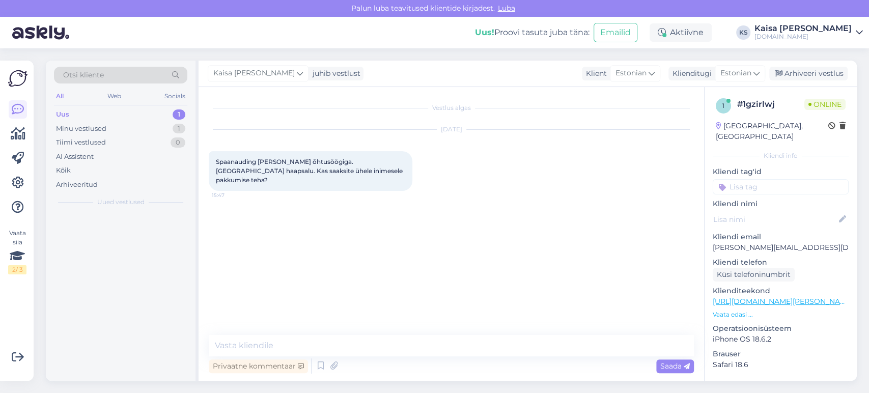 The height and width of the screenshot is (393, 869). I want to click on p: iPhone OS 18.6.2, so click(781, 339).